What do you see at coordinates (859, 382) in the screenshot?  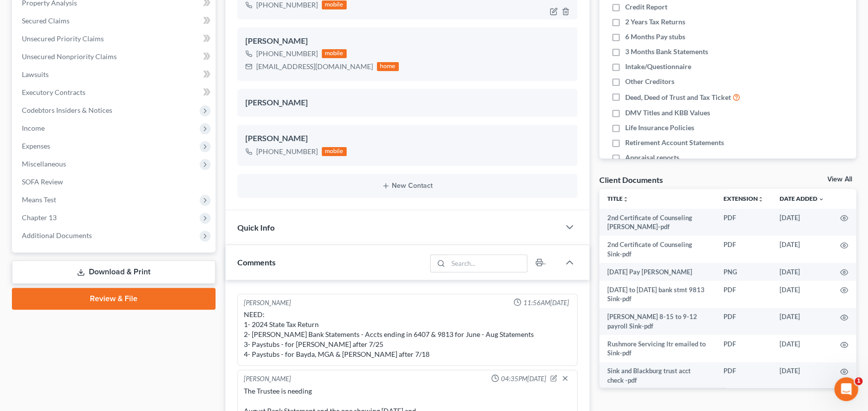 I see `span: 1` at bounding box center [859, 382].